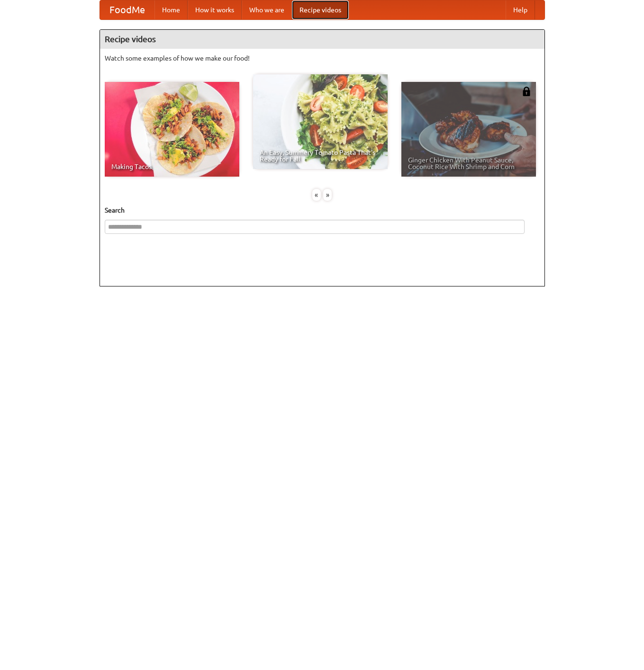 The height and width of the screenshot is (670, 644). Describe the element at coordinates (171, 10) in the screenshot. I see `a: Home` at that location.